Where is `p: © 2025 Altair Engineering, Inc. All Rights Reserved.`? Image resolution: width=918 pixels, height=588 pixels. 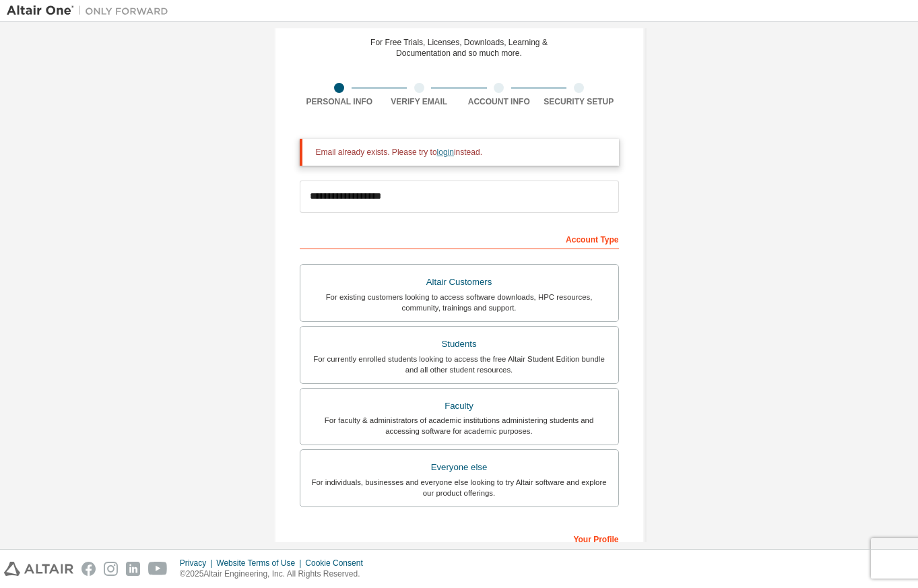
p: © 2025 Altair Engineering, Inc. All Rights Reserved. is located at coordinates (275, 573).